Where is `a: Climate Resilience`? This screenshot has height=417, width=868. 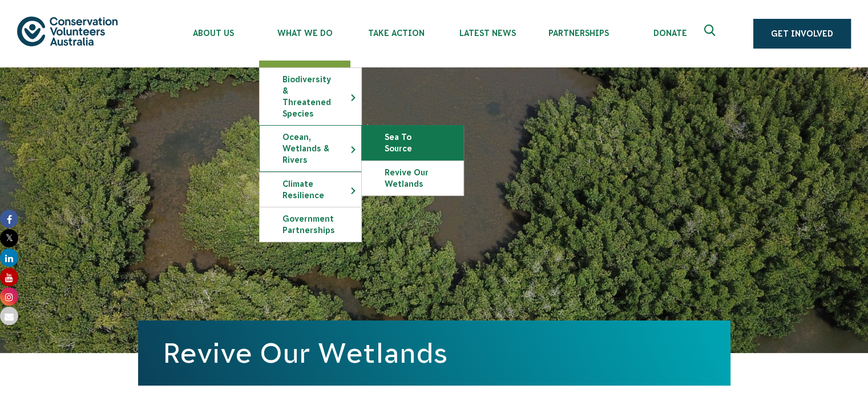
a: Climate Resilience is located at coordinates (311, 190).